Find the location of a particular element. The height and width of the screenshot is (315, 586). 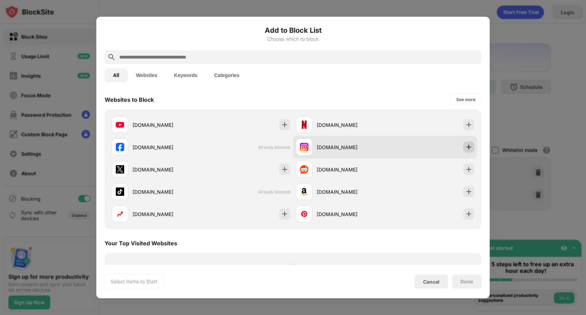

button: Websites is located at coordinates (146, 75).